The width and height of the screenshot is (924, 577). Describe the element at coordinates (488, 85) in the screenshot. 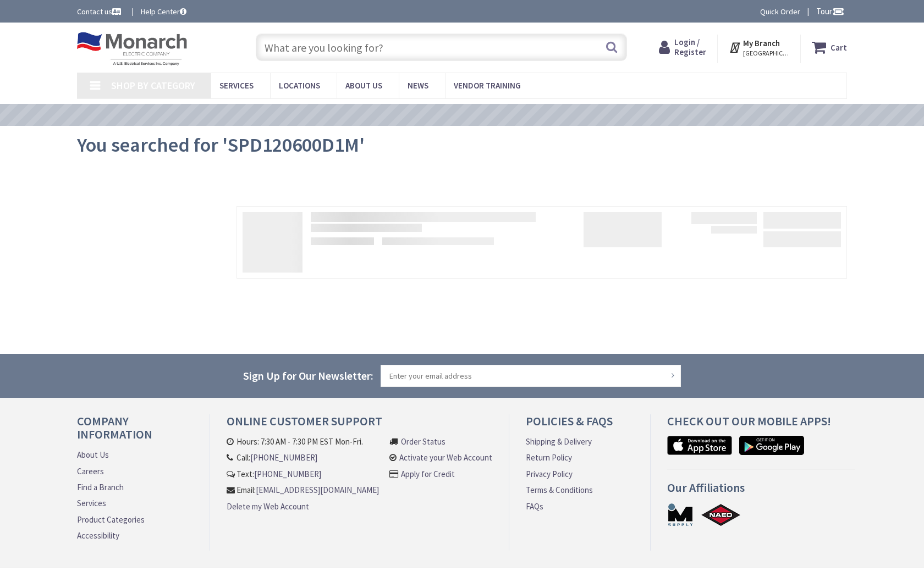

I see `span: Vendor Training` at that location.